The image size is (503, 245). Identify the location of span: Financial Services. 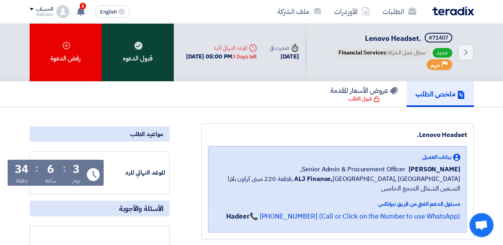
(362, 52).